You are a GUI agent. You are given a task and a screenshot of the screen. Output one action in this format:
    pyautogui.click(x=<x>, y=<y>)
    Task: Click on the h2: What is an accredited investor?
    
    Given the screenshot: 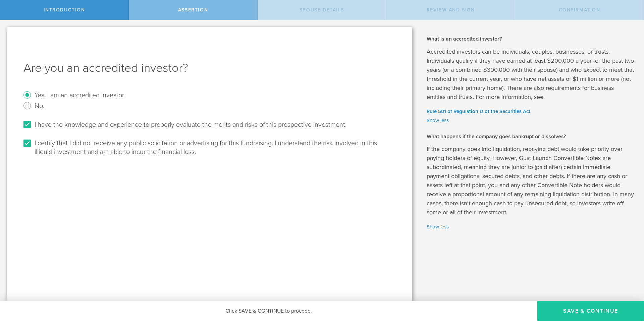 What is the action you would take?
    pyautogui.click(x=530, y=39)
    